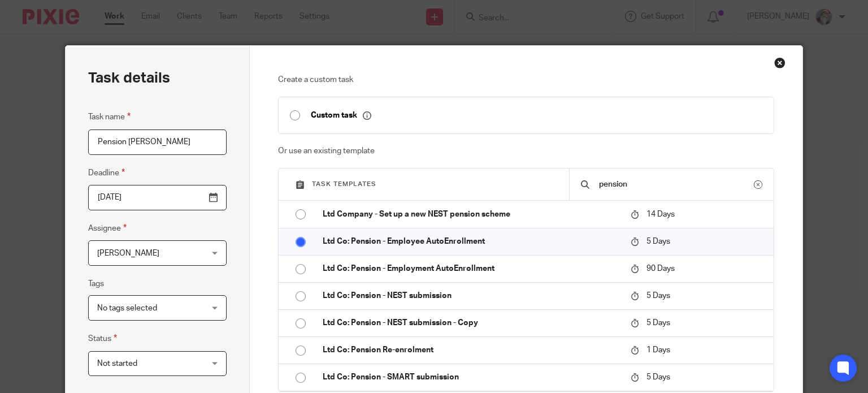 The image size is (868, 393). Describe the element at coordinates (117, 363) in the screenshot. I see `span: Not started` at that location.